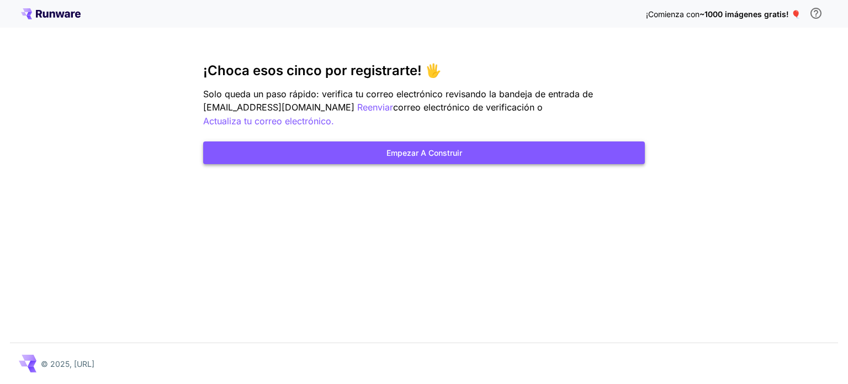 The image size is (848, 384). Describe the element at coordinates (468, 107) in the screenshot. I see `font: correo electrónico de verificación o` at that location.